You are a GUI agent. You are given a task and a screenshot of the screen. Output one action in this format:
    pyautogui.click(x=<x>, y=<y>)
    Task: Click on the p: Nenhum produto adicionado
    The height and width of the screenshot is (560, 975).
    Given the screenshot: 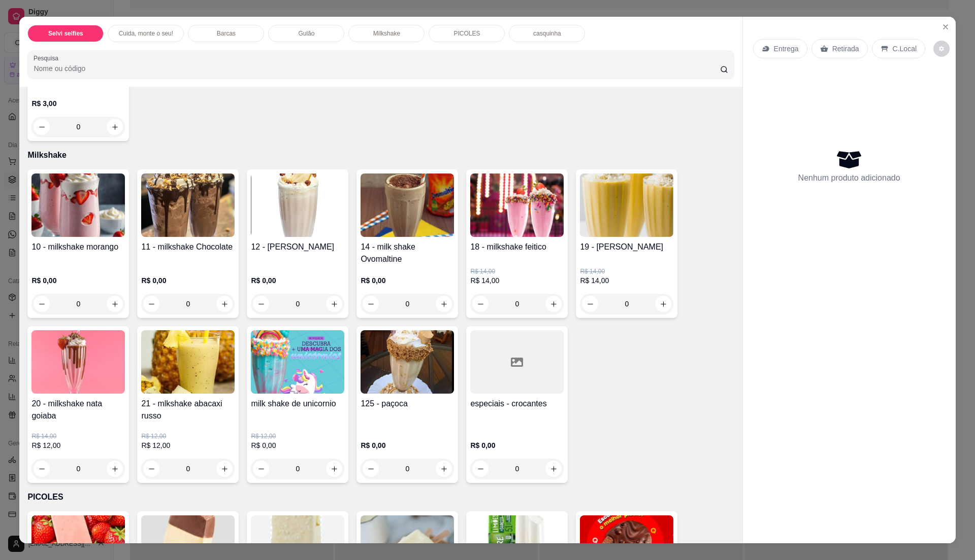 What is the action you would take?
    pyautogui.click(x=849, y=178)
    